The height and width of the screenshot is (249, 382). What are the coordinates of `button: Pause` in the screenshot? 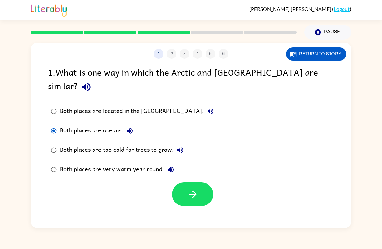 It's located at (327, 32).